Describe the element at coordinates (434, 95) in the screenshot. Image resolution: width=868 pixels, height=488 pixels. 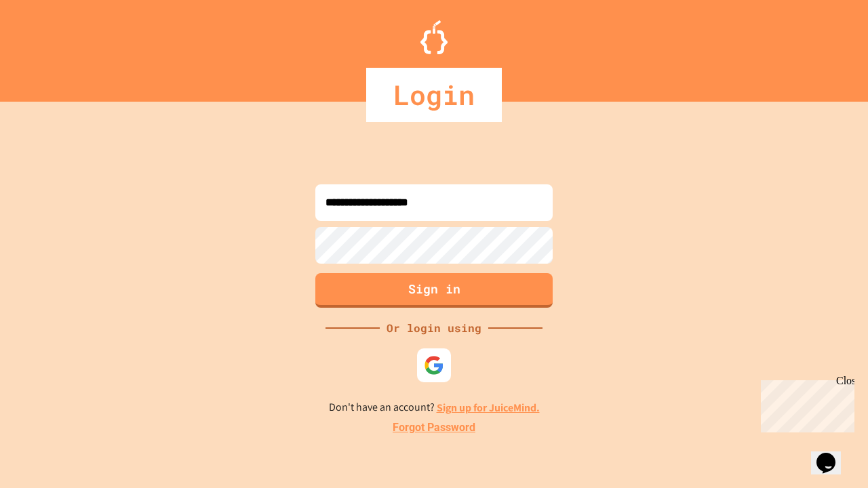
I see `div: Login` at that location.